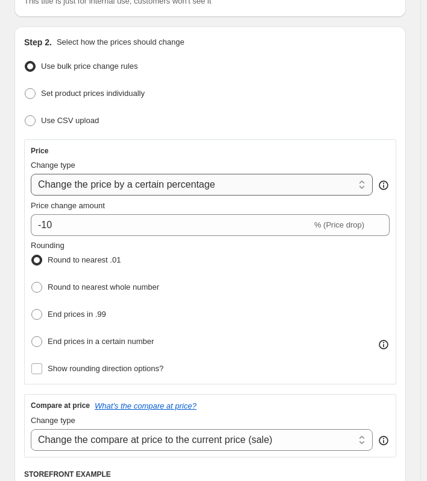 Image resolution: width=427 pixels, height=481 pixels. Describe the element at coordinates (84, 260) in the screenshot. I see `span: Round to nearest .01` at that location.